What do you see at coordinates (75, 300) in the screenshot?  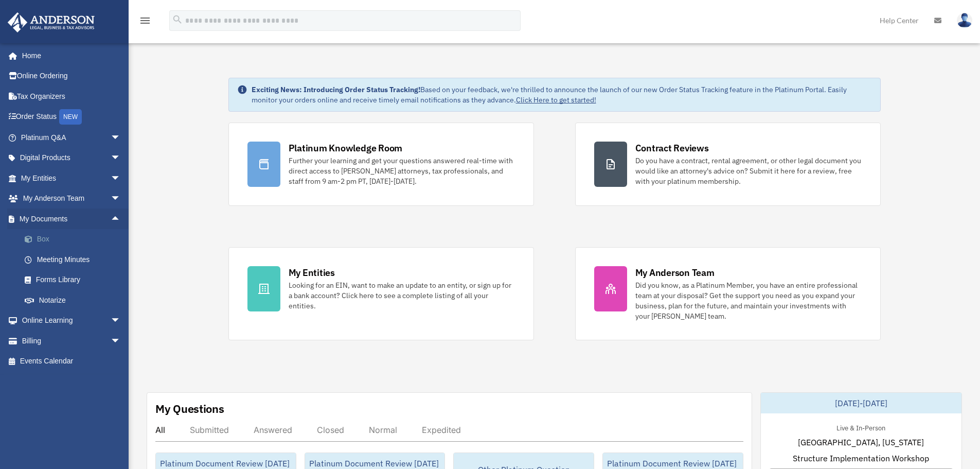 I see `a: Notarize` at bounding box center [75, 300].